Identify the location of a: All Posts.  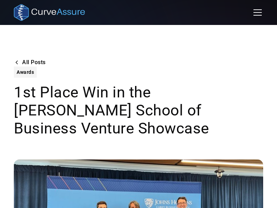
(30, 62).